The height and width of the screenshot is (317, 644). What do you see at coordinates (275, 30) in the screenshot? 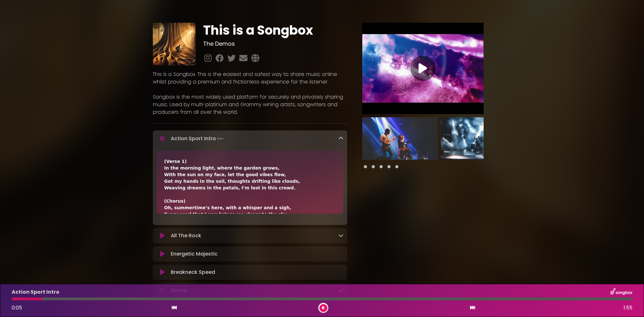
I see `h1: This is a Songbox` at bounding box center [275, 30].